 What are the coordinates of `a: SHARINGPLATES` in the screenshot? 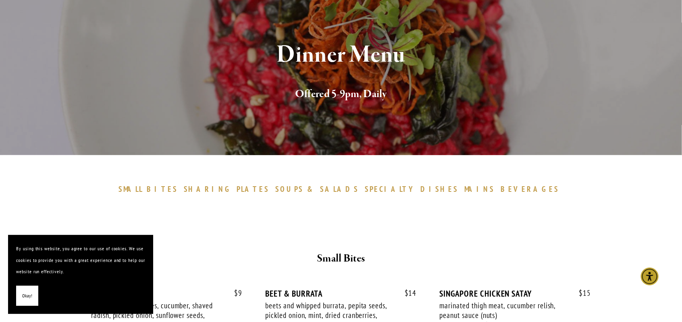 It's located at (228, 189).